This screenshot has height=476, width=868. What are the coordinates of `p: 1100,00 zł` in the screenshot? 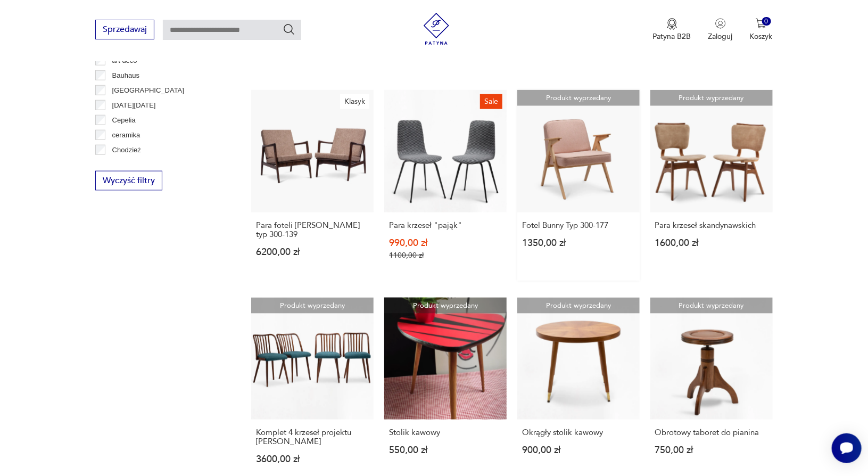 It's located at (446, 256).